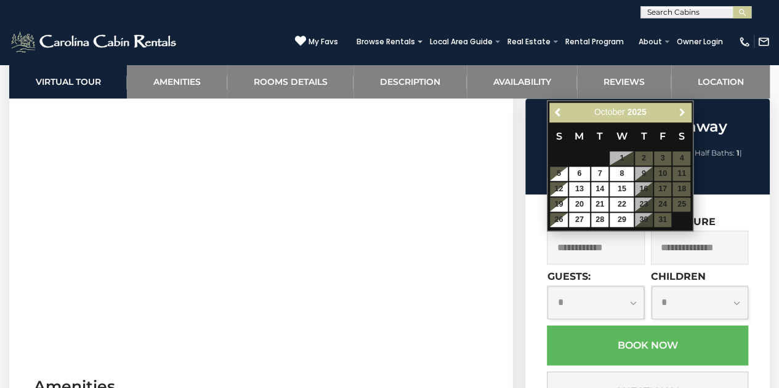  I want to click on a: About, so click(650, 42).